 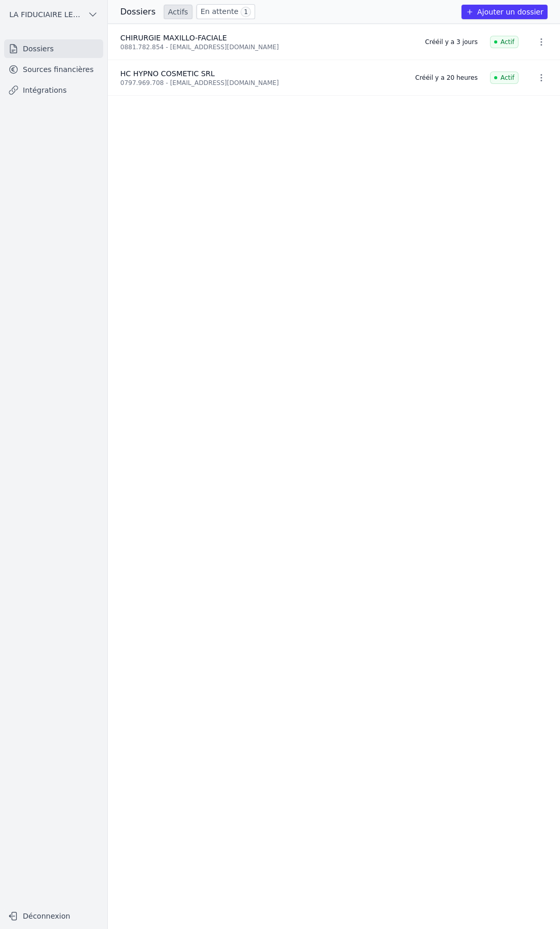 What do you see at coordinates (446, 78) in the screenshot?
I see `div: Créé il y a 20 heures` at bounding box center [446, 78].